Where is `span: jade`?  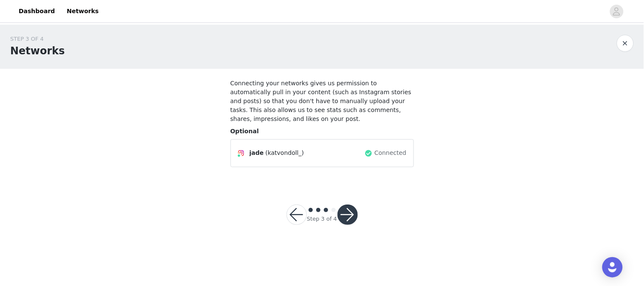 span: jade is located at coordinates (257, 153).